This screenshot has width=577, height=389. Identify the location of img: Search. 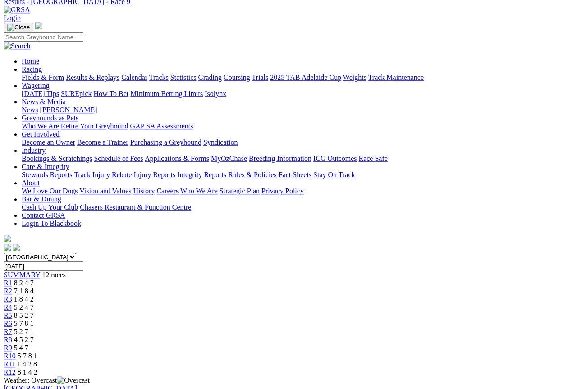
(17, 46).